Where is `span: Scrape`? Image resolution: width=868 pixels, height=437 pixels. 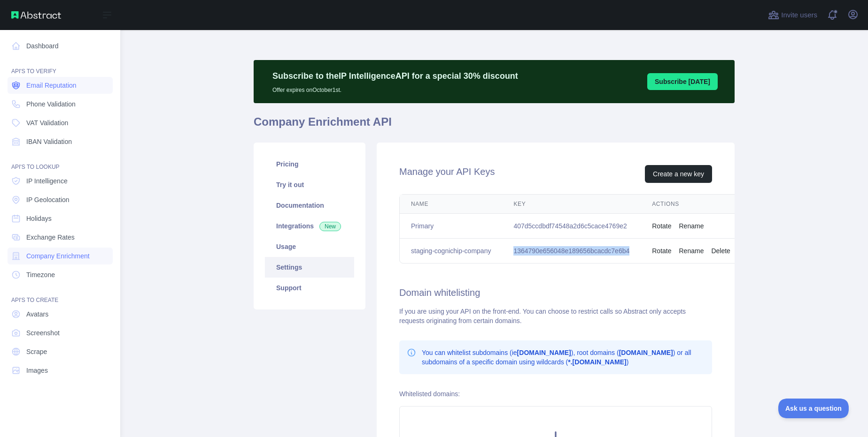
span: Scrape is located at coordinates (37, 352).